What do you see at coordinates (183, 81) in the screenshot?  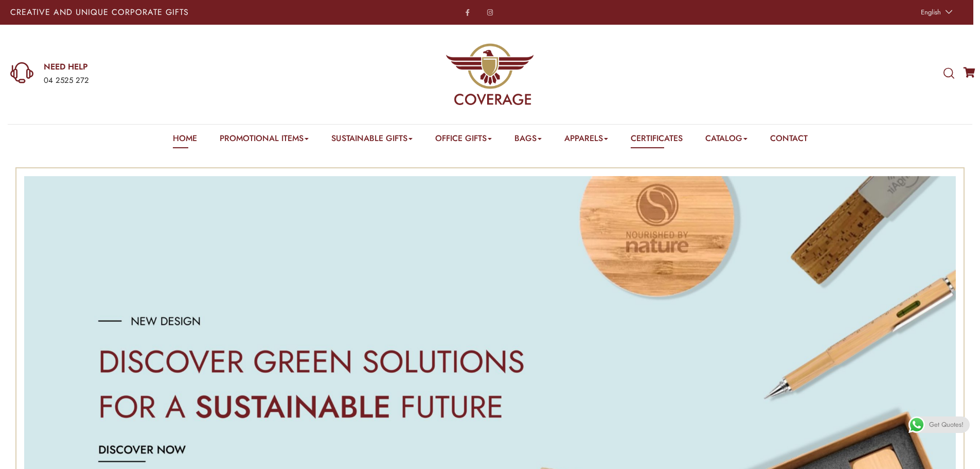 I see `div: 04 2525 272` at bounding box center [183, 81].